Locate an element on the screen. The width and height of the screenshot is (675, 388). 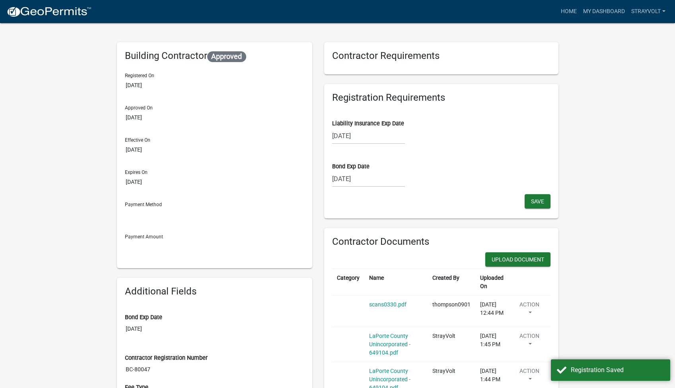
th: Uploaded On is located at coordinates (492, 282).